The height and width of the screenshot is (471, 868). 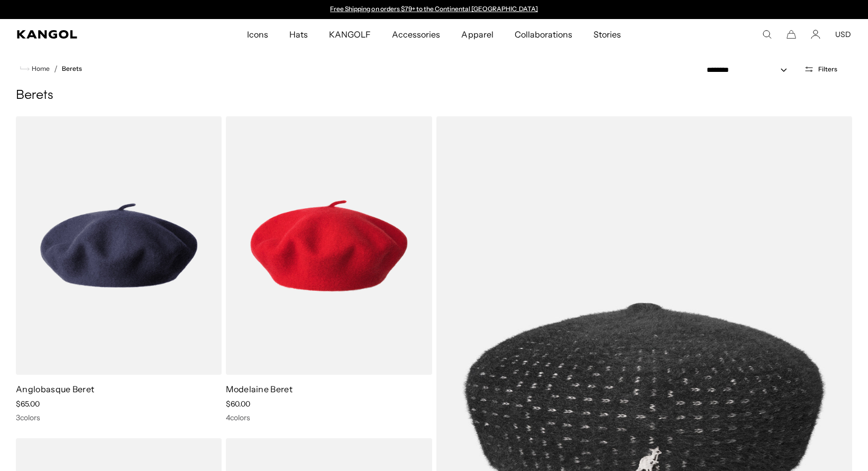 What do you see at coordinates (607, 34) in the screenshot?
I see `span: Stories` at bounding box center [607, 34].